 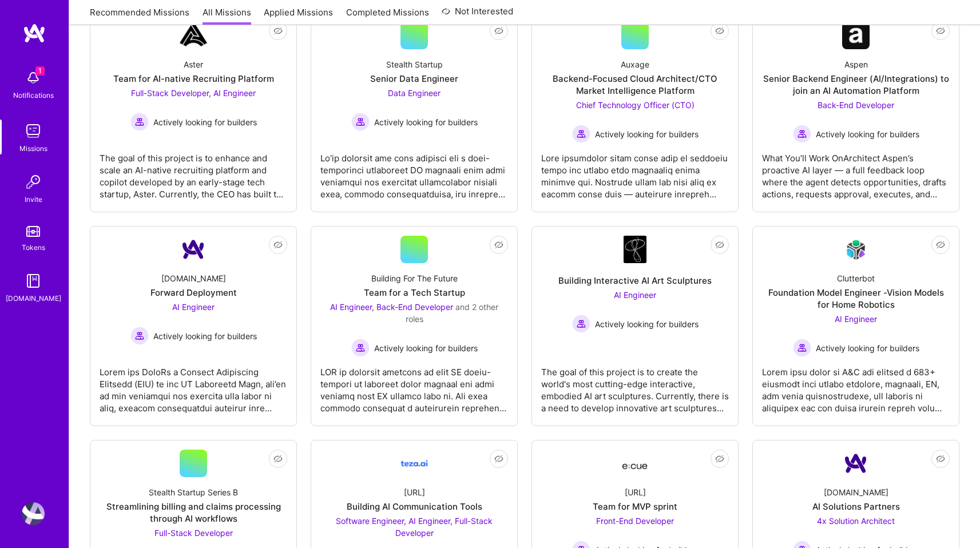 What do you see at coordinates (856, 172) in the screenshot?
I see `div: What You’ll Work OnArchitect Aspen’s proactive AI layer — a full feedback loop where the agent de...` at bounding box center [856, 172].